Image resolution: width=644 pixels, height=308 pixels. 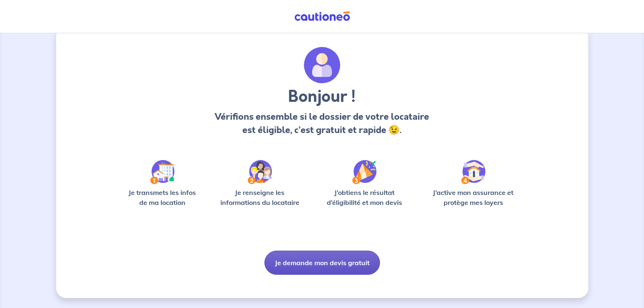 I want to click on button: Je demande mon devis gratuit, so click(x=322, y=263).